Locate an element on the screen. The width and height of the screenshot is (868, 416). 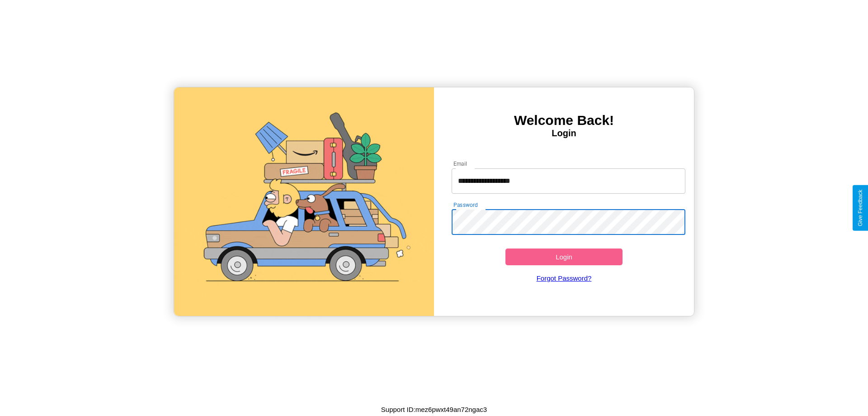
button: Login is located at coordinates (563, 256).